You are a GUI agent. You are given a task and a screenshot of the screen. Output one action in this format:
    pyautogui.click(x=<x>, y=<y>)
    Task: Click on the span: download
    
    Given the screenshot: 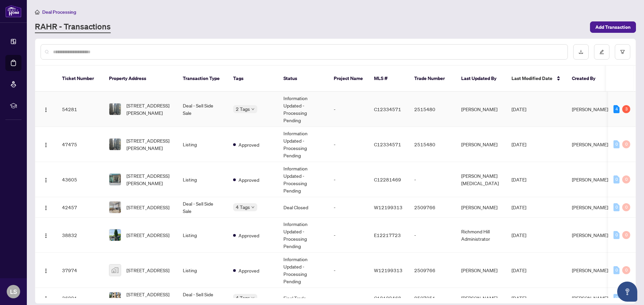 What is the action you would take?
    pyautogui.click(x=581, y=52)
    